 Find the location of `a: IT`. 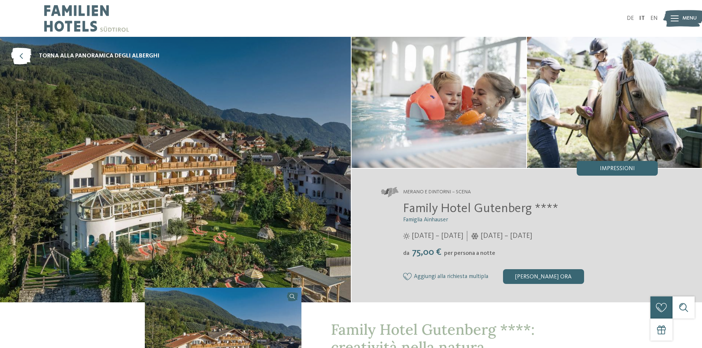

a: IT is located at coordinates (642, 18).